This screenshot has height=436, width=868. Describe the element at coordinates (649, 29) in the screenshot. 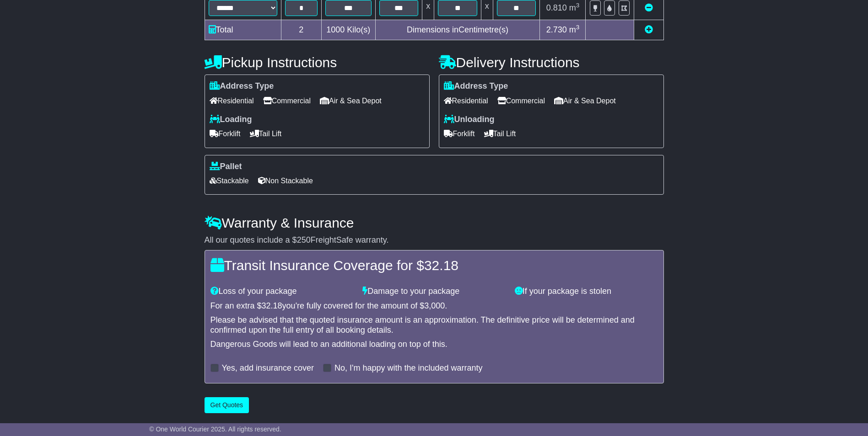

I see `a: Add new item` at that location.